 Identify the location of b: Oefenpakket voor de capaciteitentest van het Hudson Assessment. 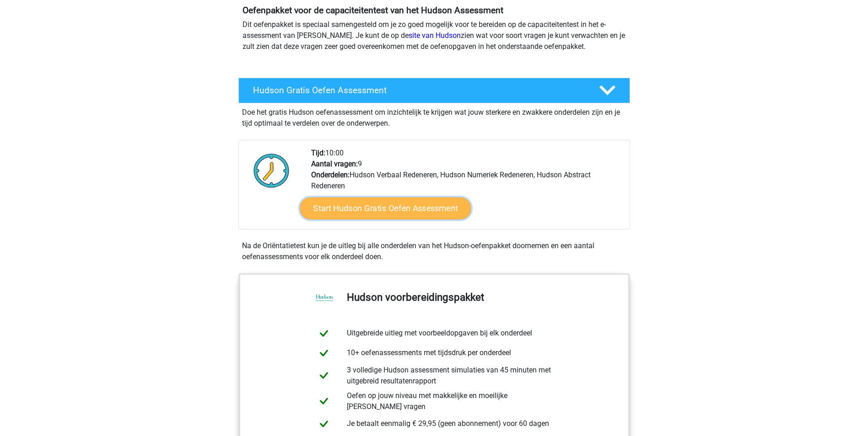
(373, 10).